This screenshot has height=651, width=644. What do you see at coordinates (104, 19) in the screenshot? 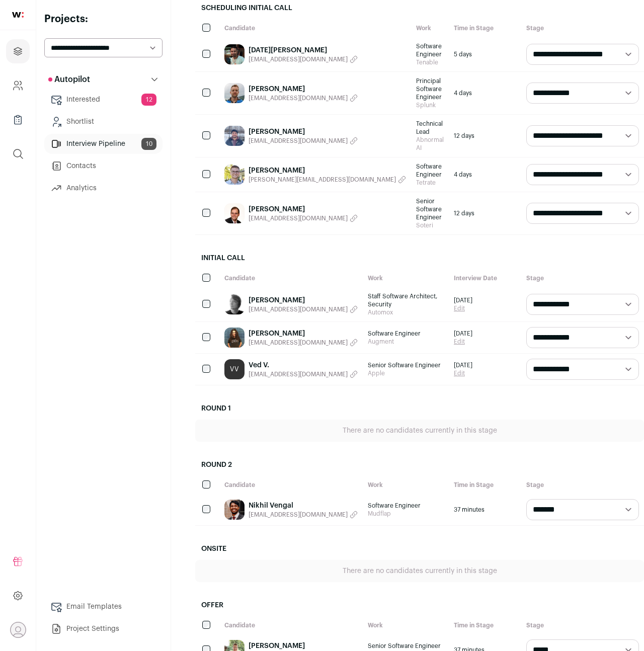
I see `h2: Projects:` at bounding box center [104, 19].